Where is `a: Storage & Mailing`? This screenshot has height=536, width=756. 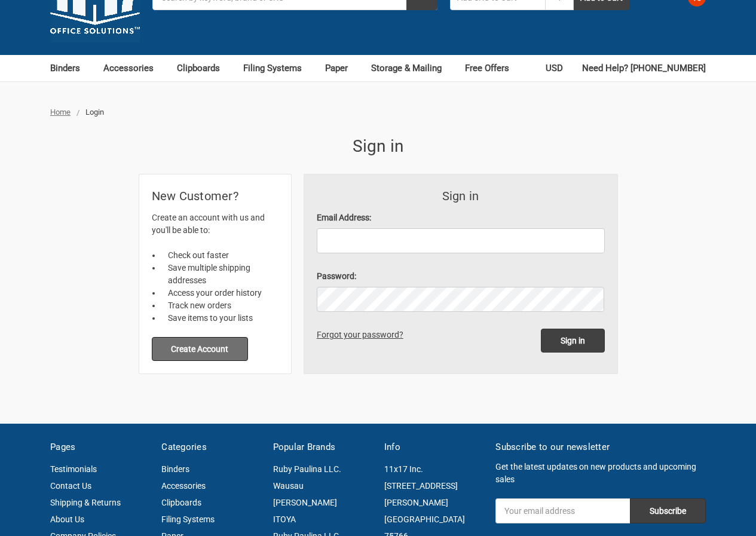 a: Storage & Mailing is located at coordinates (411, 68).